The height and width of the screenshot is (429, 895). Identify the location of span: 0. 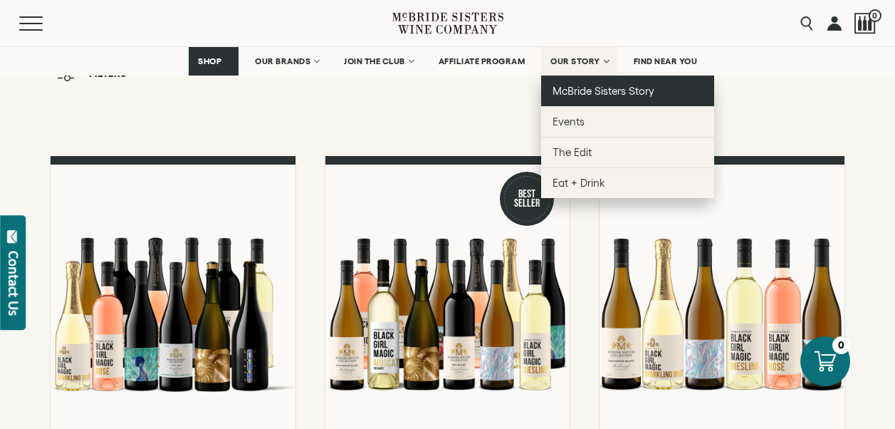
(875, 16).